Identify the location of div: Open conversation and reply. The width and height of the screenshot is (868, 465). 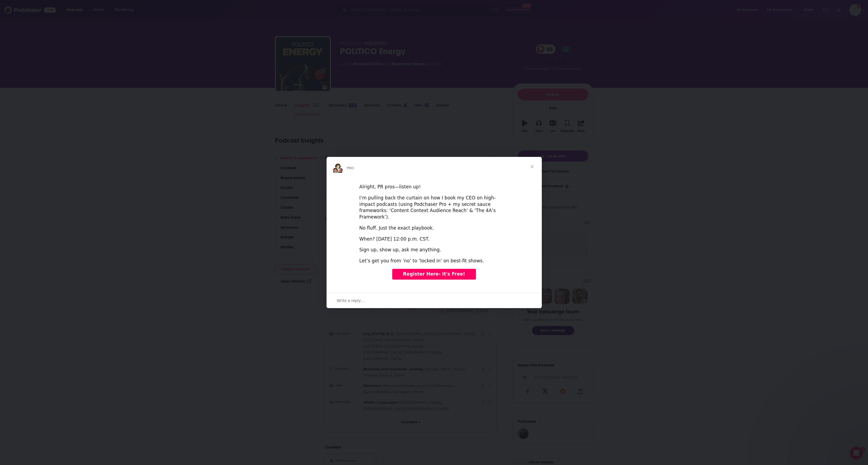
(434, 300).